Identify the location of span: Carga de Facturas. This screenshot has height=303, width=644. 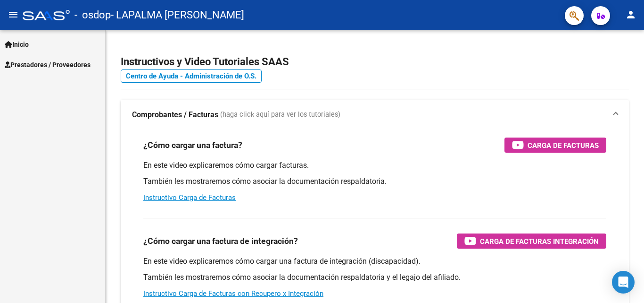
(563, 145).